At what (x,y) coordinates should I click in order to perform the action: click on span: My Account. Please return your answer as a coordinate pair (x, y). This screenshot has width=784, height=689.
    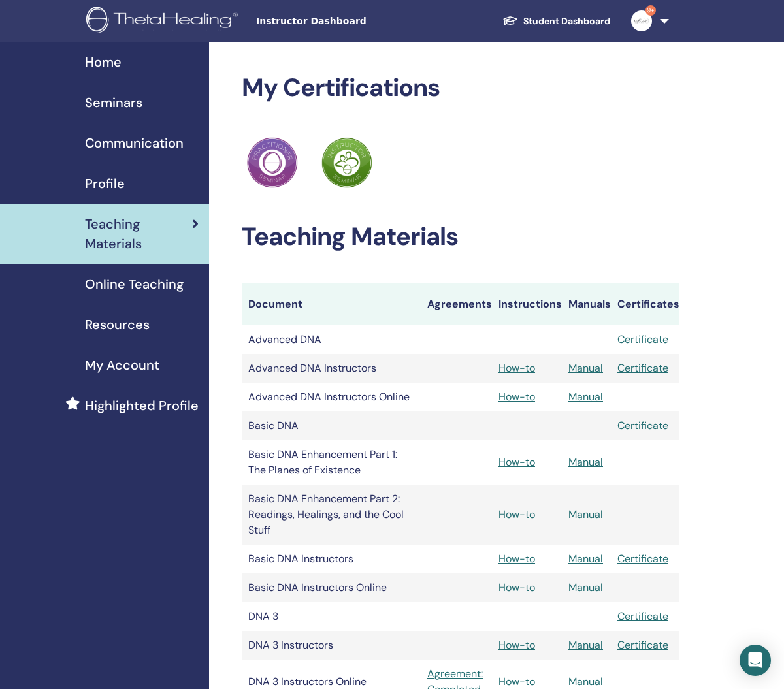
    Looking at the image, I should click on (122, 365).